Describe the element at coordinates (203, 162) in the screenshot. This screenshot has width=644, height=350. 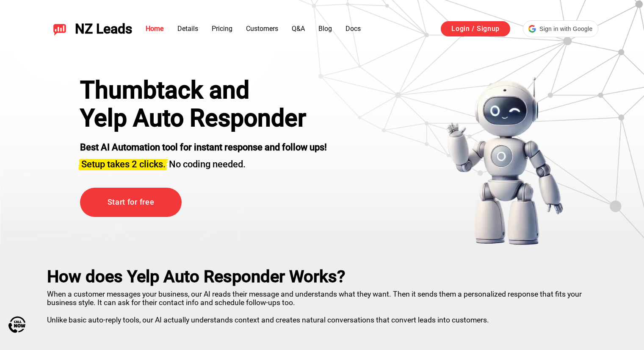
I see `h3: No coding needed.` at that location.